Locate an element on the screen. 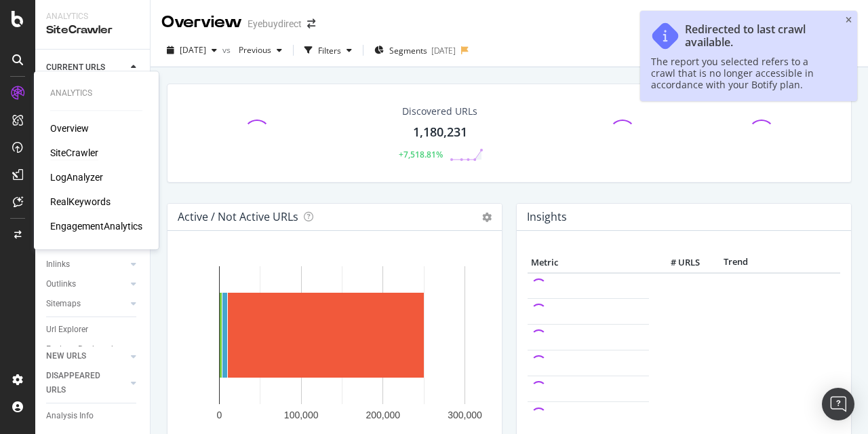 The image size is (868, 434). span: Previous is located at coordinates (252, 49).